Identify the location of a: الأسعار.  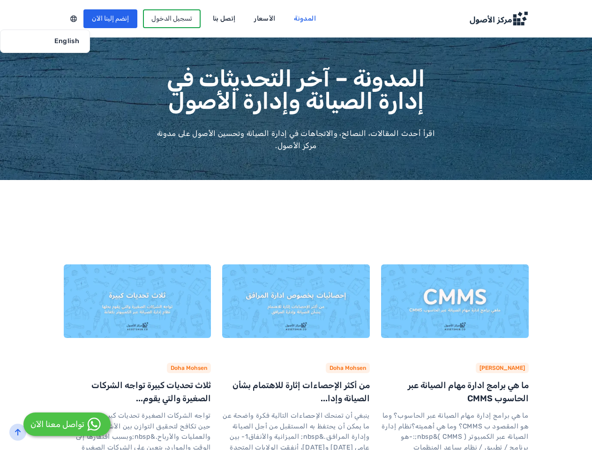
(265, 19).